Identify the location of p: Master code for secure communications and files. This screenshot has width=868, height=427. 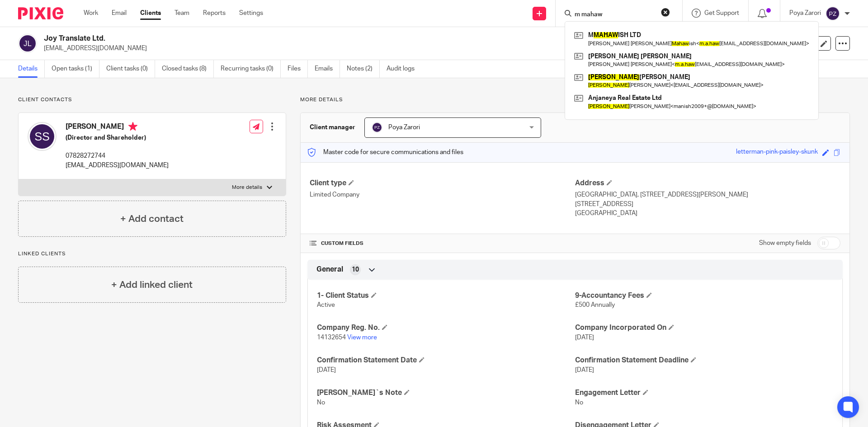
(385, 153).